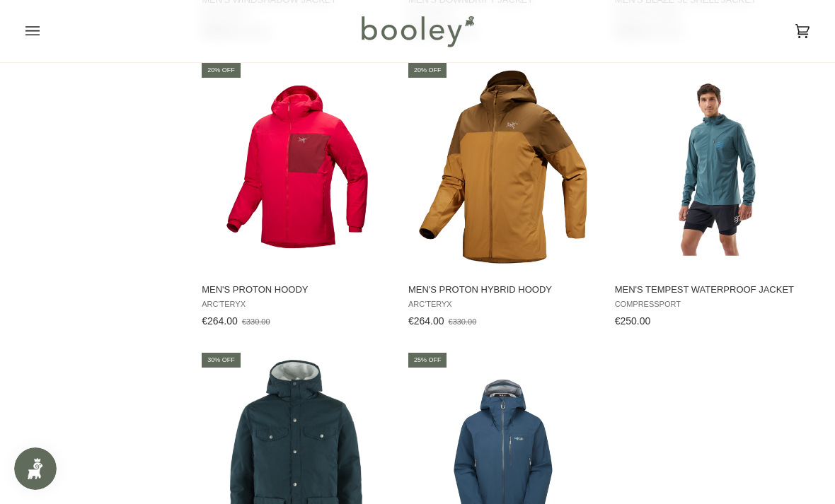  I want to click on img: Booley, so click(417, 31).